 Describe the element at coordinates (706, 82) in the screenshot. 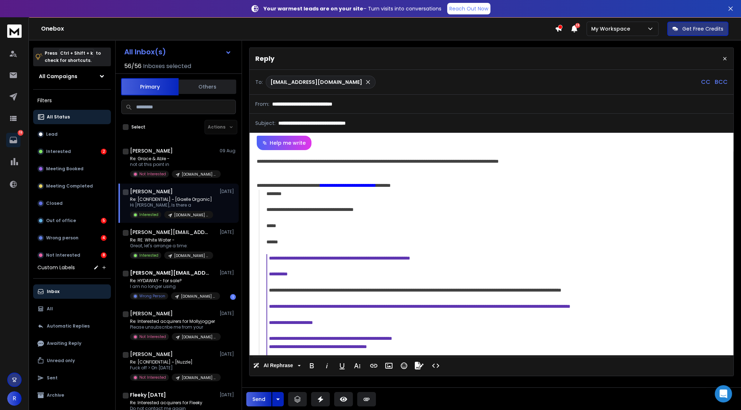

I see `p: CC` at that location.